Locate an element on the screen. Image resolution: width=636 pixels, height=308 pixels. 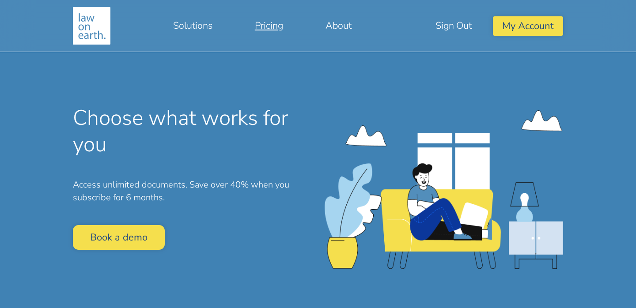
button: My Account is located at coordinates (528, 26).